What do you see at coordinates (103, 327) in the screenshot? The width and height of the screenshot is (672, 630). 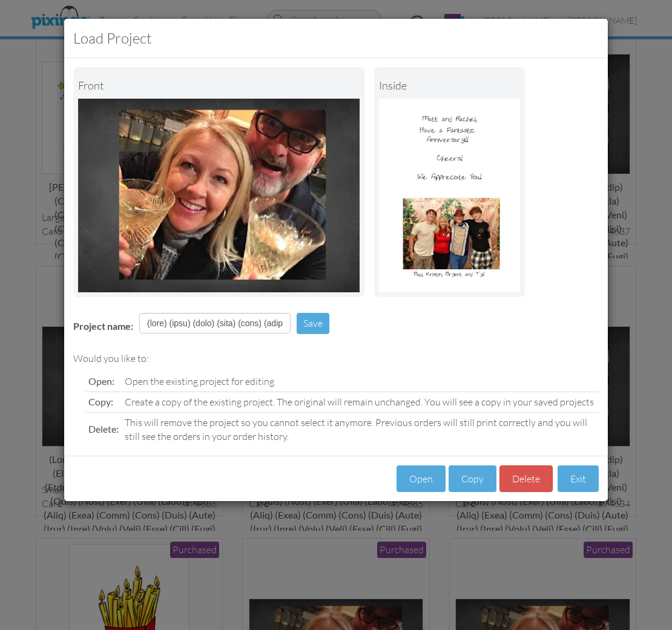 I see `label: Project name:` at bounding box center [103, 327].